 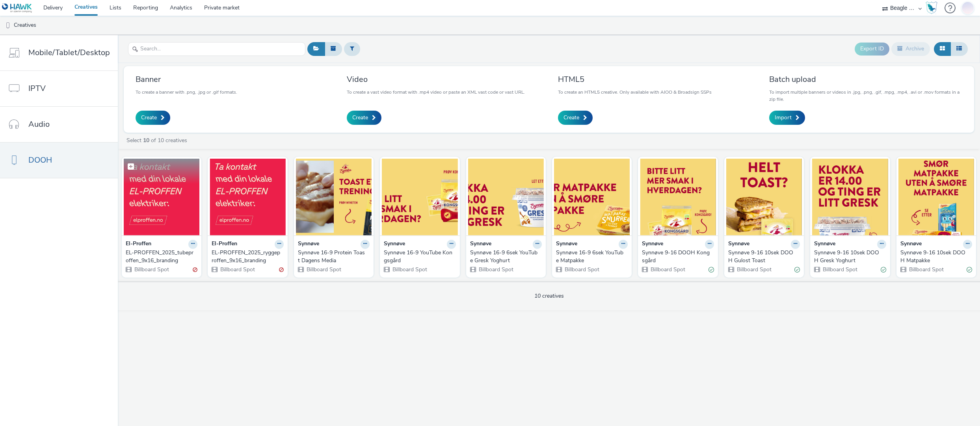 I want to click on img: EL-PROFFEN_2025_ryggeproffen_9x16_branding visual, so click(x=247, y=197).